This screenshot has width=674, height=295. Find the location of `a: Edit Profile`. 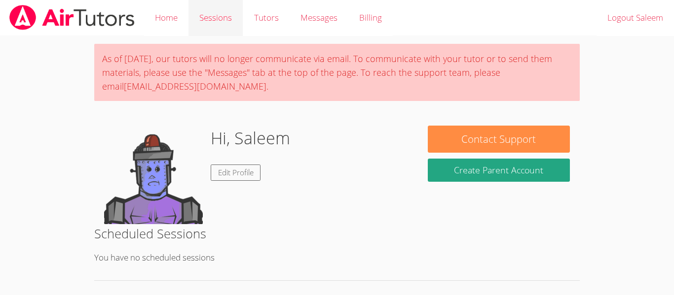

a: Edit Profile is located at coordinates (236, 173).